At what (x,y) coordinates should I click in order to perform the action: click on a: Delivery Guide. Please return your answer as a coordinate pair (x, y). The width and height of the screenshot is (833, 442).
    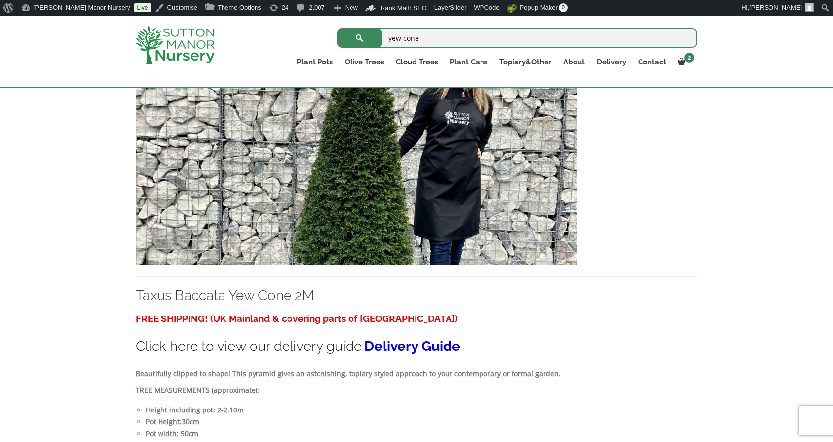
    Looking at the image, I should click on (412, 346).